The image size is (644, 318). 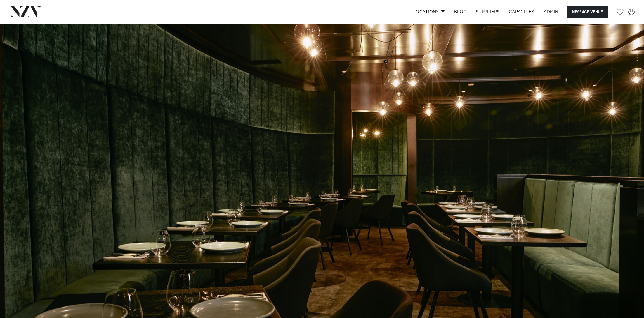 I want to click on a: ADMIN, so click(x=551, y=12).